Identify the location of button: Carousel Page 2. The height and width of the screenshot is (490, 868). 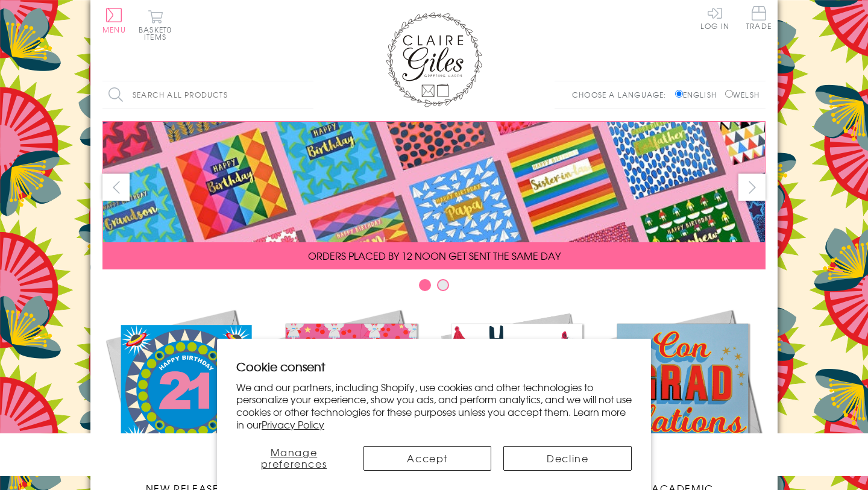
(443, 285).